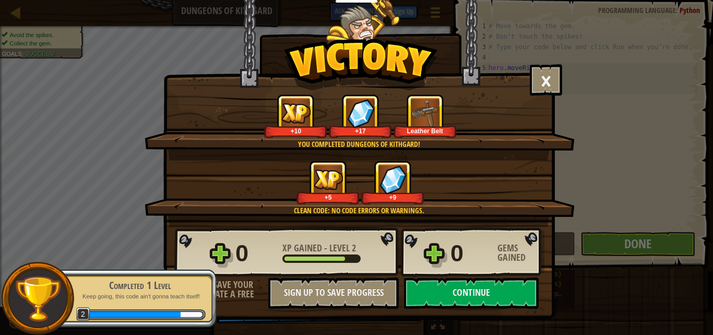 This screenshot has height=335, width=713. Describe the element at coordinates (303, 247) in the screenshot. I see `span: XP Gained` at that location.